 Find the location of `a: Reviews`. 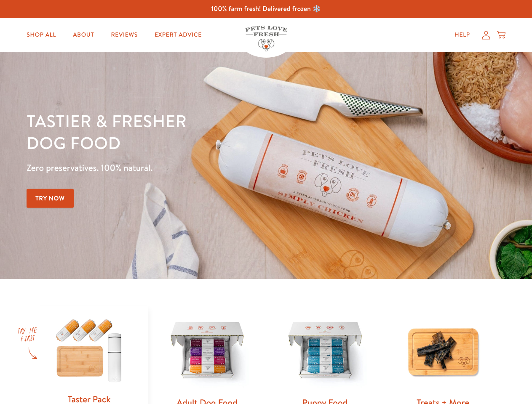

a: Reviews is located at coordinates (124, 35).